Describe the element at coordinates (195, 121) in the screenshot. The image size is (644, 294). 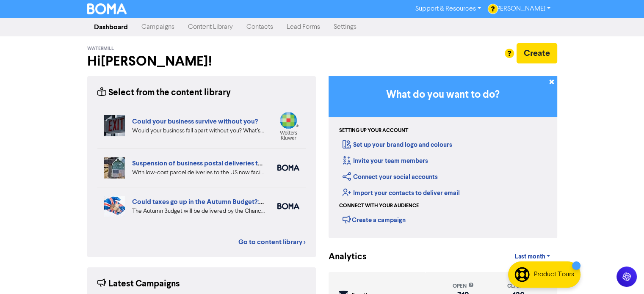
I see `a: Could your business survive without you?` at that location.